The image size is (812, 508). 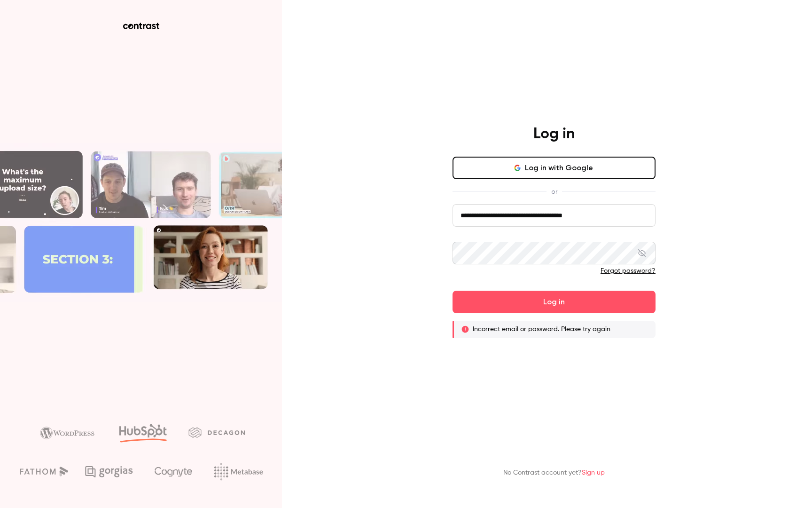 I want to click on button: Log in, so click(x=554, y=302).